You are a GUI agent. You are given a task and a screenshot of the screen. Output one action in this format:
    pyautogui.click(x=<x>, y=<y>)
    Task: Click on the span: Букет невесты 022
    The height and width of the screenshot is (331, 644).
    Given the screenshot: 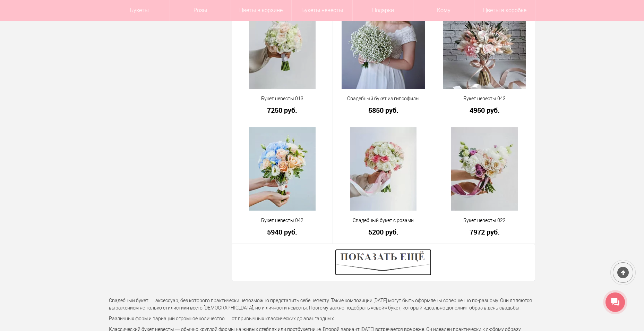 What is the action you would take?
    pyautogui.click(x=484, y=220)
    